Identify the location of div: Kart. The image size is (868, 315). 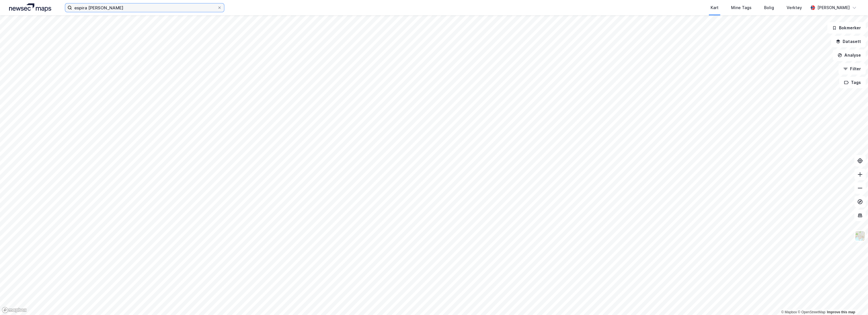
(715, 8).